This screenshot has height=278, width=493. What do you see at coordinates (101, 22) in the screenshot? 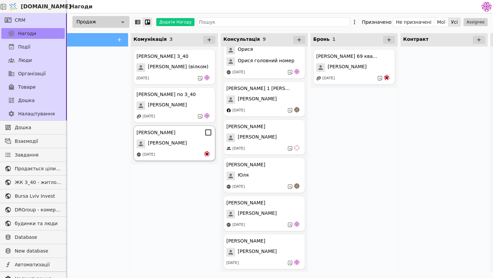
I see `div: Продаж` at bounding box center [101, 22].